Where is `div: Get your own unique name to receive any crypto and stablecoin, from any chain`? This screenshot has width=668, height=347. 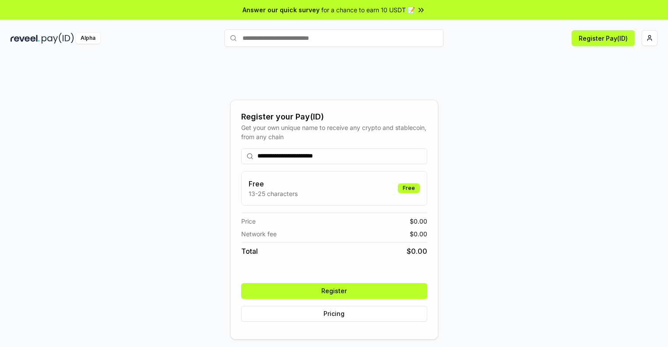 div: Get your own unique name to receive any crypto and stablecoin, from any chain is located at coordinates (334, 132).